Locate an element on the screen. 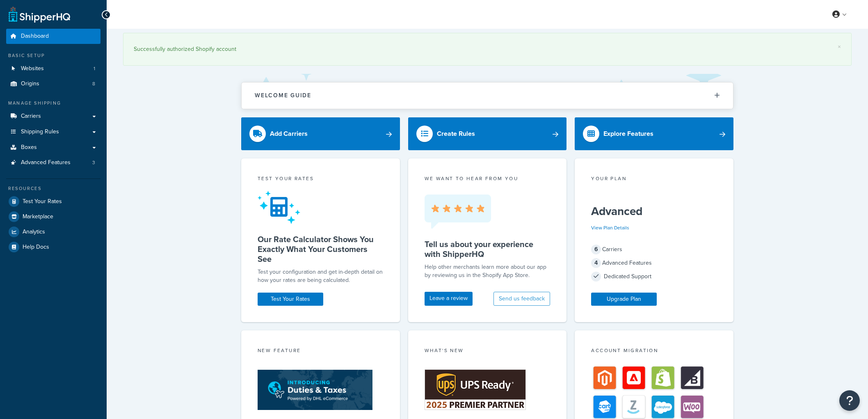  span: 3 is located at coordinates (93, 162).